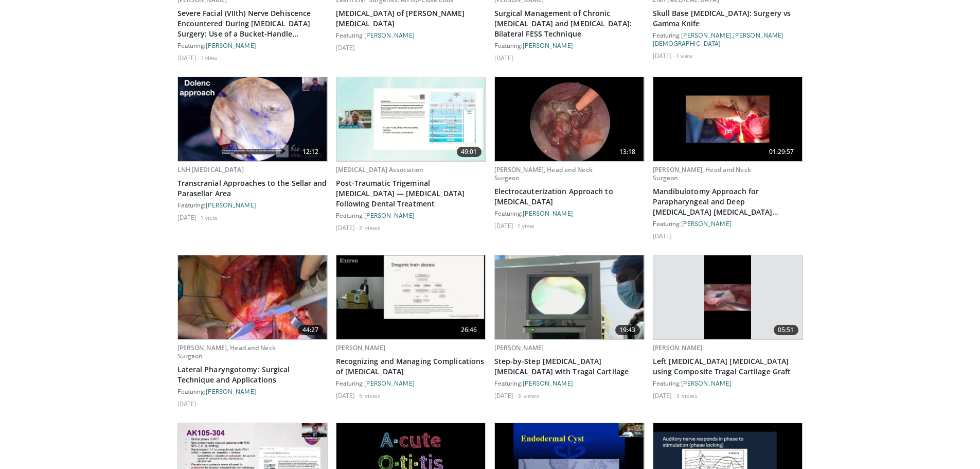  Describe the element at coordinates (411, 297) in the screenshot. I see `a: 26:46` at that location.